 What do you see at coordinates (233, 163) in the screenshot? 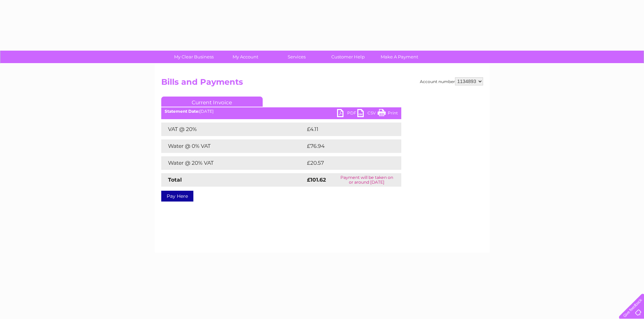
I see `td: Water @ 20% VAT` at bounding box center [233, 163].